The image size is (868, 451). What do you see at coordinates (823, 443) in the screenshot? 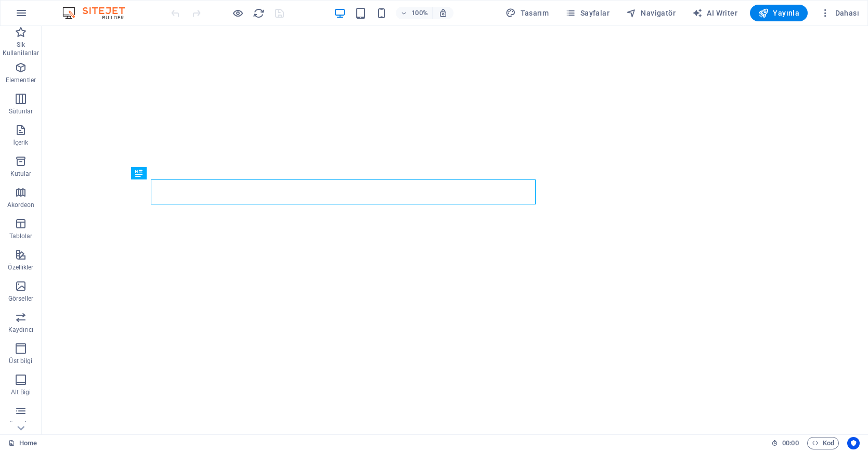
I see `button: Kod` at bounding box center [823, 443].